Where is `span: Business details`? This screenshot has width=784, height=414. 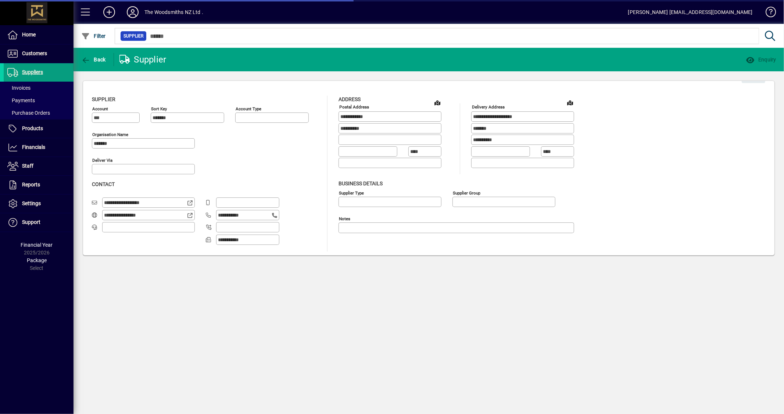
span: Business details is located at coordinates (360, 183).